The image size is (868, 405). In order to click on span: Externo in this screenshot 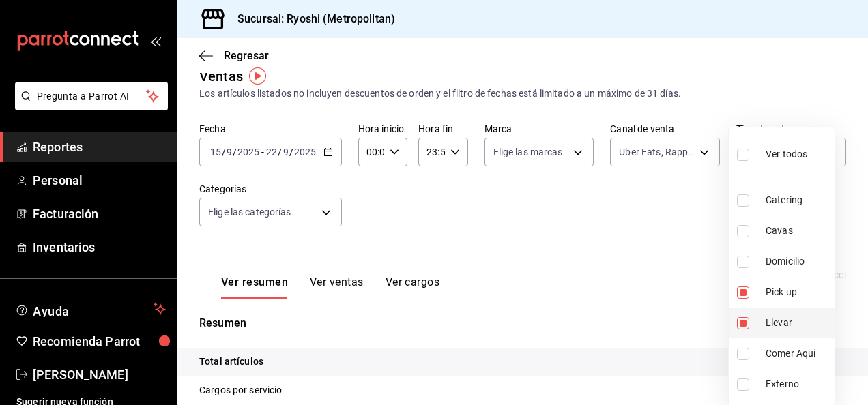, I will do `click(797, 384)`.